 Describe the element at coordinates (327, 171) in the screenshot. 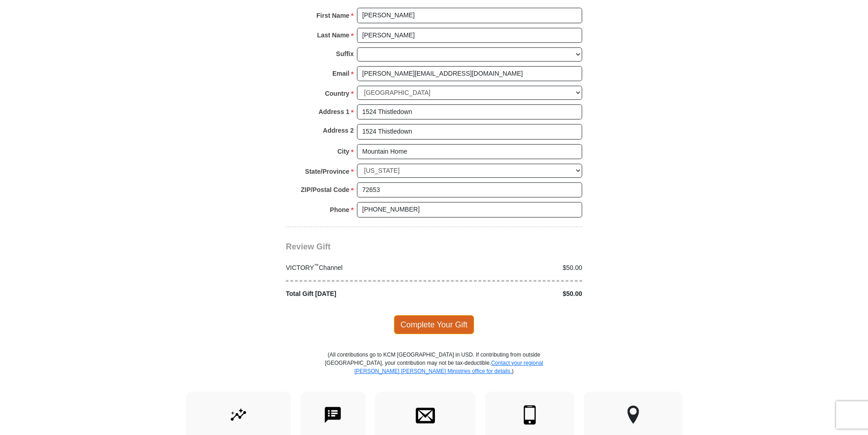

I see `strong: State/Province` at that location.